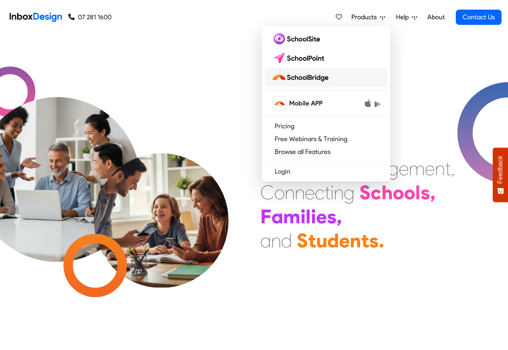  I want to click on img: schoolbridge logo, so click(301, 77).